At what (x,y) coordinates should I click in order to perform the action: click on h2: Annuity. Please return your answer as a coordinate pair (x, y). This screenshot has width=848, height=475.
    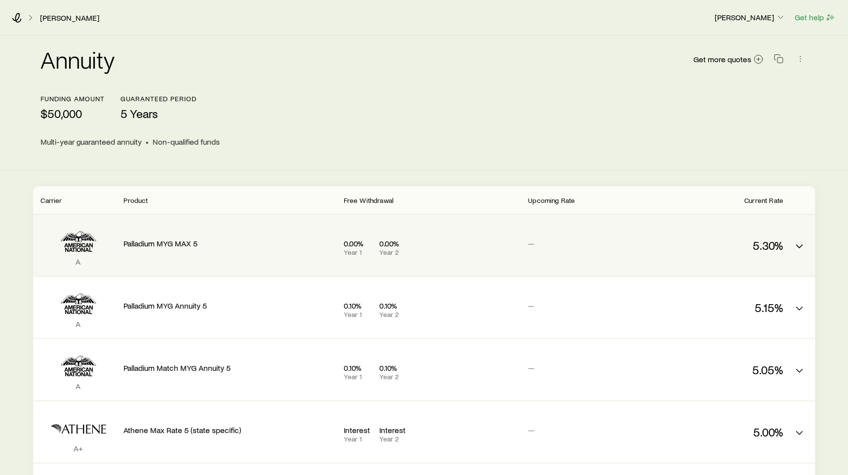
    Looking at the image, I should click on (78, 59).